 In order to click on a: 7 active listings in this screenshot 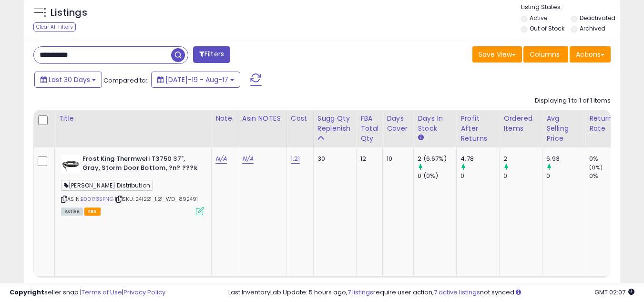, I will do `click(457, 292)`.